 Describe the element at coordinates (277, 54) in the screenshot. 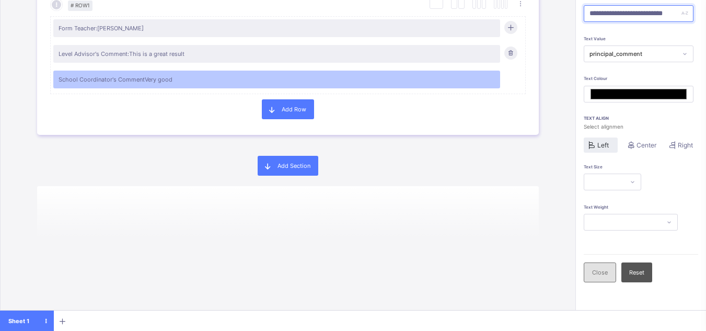

I see `span: Level Advisor's Comment: This is a great result` at that location.